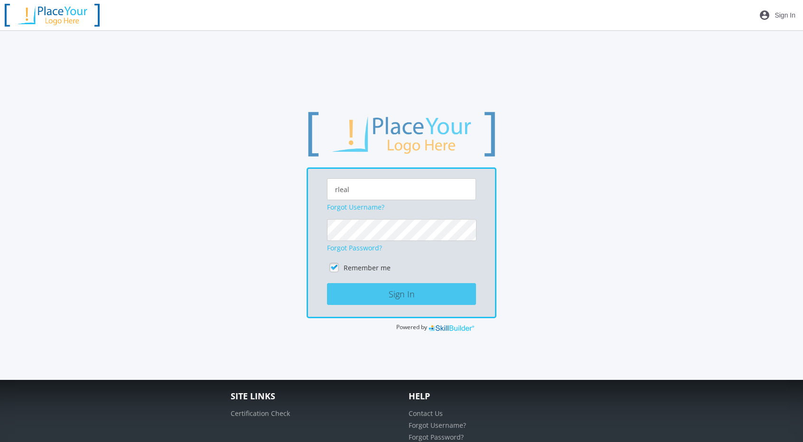  I want to click on input: Username, so click(401, 189).